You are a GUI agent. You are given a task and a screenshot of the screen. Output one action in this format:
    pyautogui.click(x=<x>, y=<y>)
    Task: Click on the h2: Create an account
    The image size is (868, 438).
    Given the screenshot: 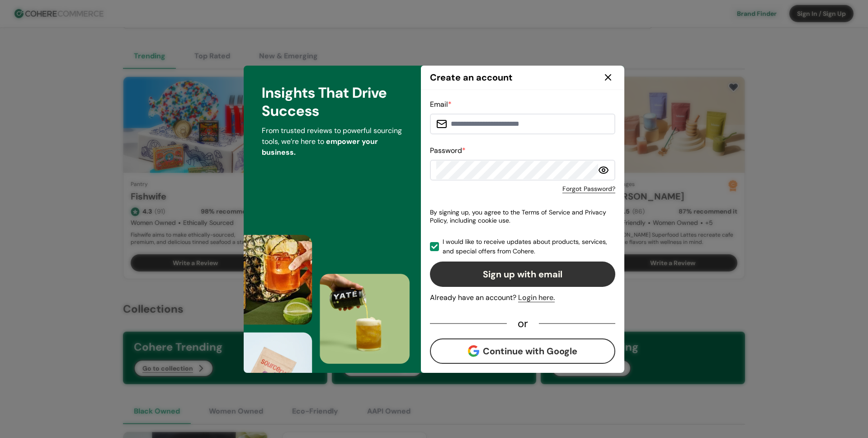 What is the action you would take?
    pyautogui.click(x=471, y=77)
    